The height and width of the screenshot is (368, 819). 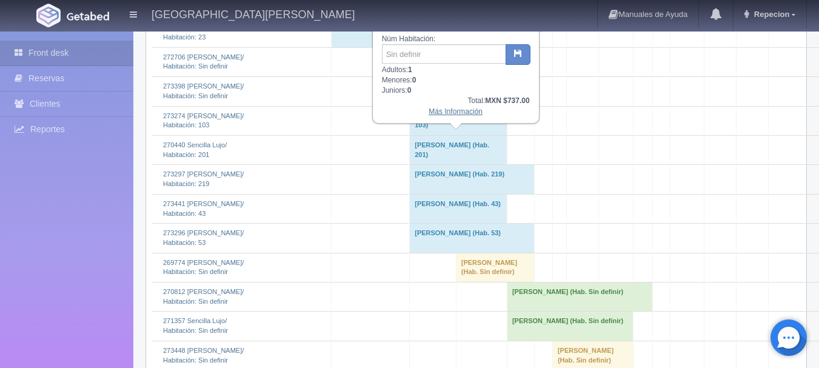 I want to click on a: 271357 Sencilla Lujo/Habitación: Sin definir, so click(x=195, y=325).